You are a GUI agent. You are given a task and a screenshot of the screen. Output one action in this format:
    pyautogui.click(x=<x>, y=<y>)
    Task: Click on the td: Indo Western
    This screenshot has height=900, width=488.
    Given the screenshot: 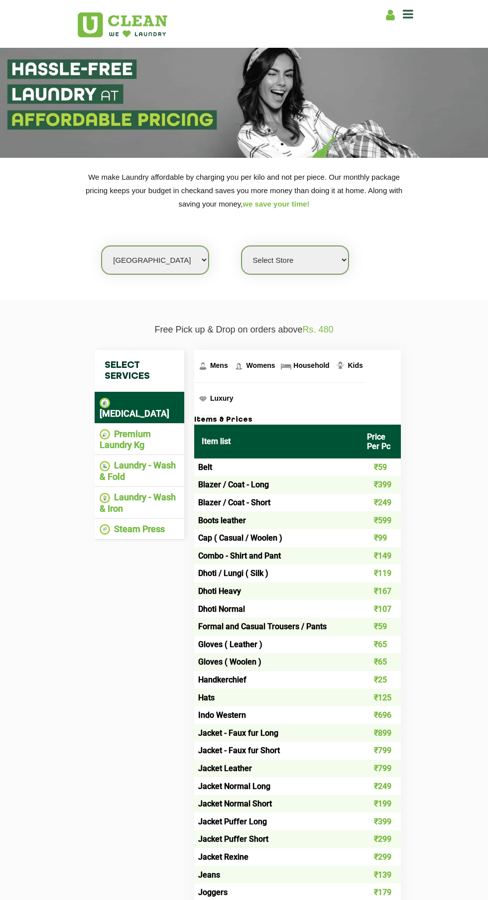 What is the action you would take?
    pyautogui.click(x=277, y=716)
    